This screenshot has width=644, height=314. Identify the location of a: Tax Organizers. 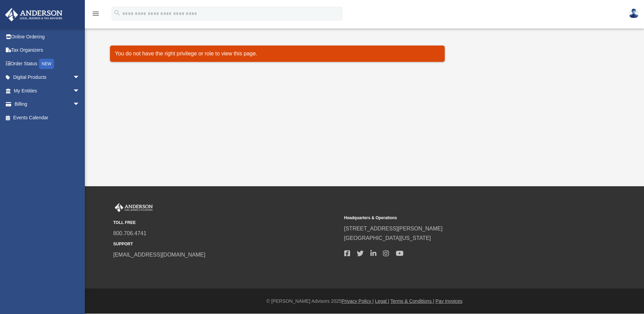
(47, 50).